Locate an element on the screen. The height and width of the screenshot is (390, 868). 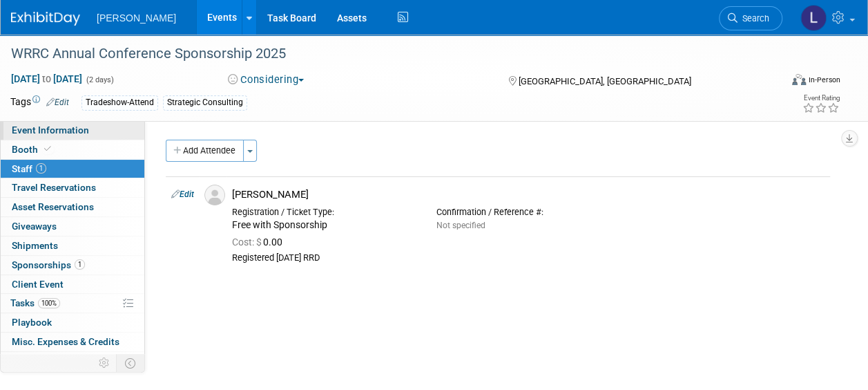
button: Considering is located at coordinates (266, 80).